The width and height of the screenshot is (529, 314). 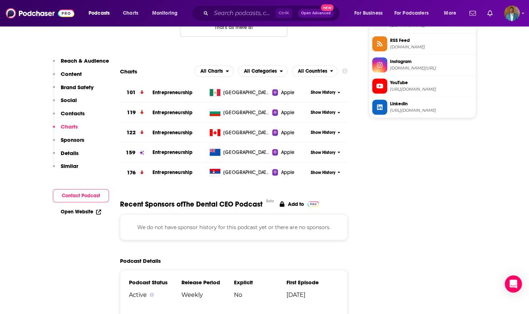 What do you see at coordinates (69, 143) in the screenshot?
I see `button: Sponsors` at bounding box center [69, 143].